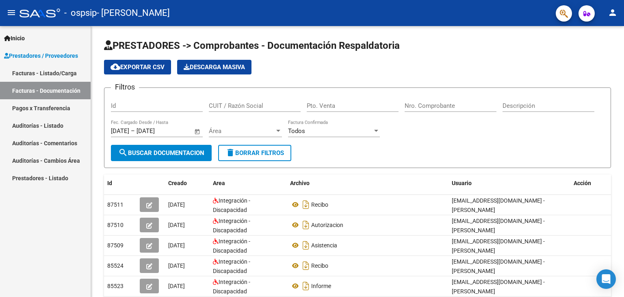 The width and height of the screenshot is (624, 297). Describe the element at coordinates (80, 13) in the screenshot. I see `span: - ospsip` at that location.